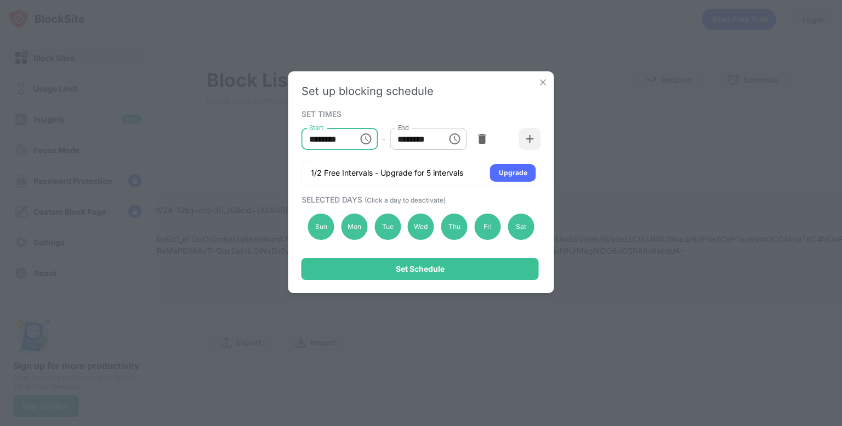  Describe the element at coordinates (403, 127) in the screenshot. I see `label: End` at that location.